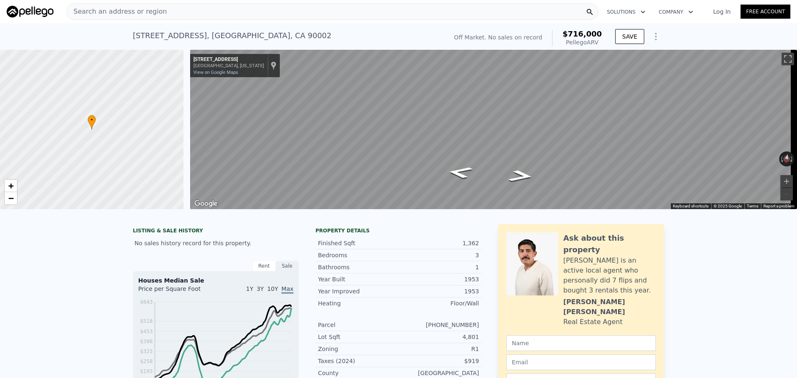 This screenshot has width=797, height=378. What do you see at coordinates (494, 130) in the screenshot?
I see `div: Street View` at bounding box center [494, 130].